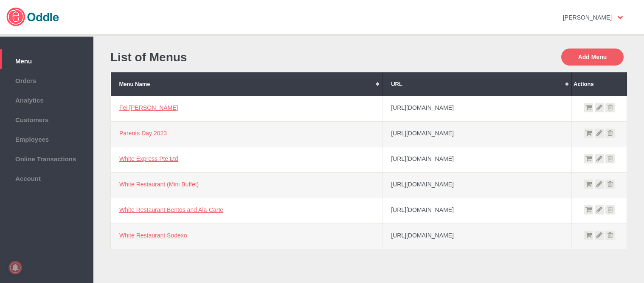 This screenshot has width=644, height=283. What do you see at coordinates (247, 84) in the screenshot?
I see `div: Menu Name` at bounding box center [247, 84].